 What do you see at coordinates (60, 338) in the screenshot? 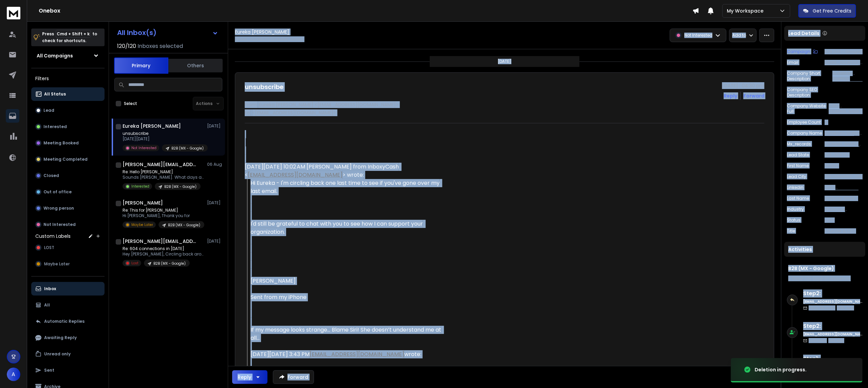
I see `p: Awaiting Reply` at bounding box center [60, 338].